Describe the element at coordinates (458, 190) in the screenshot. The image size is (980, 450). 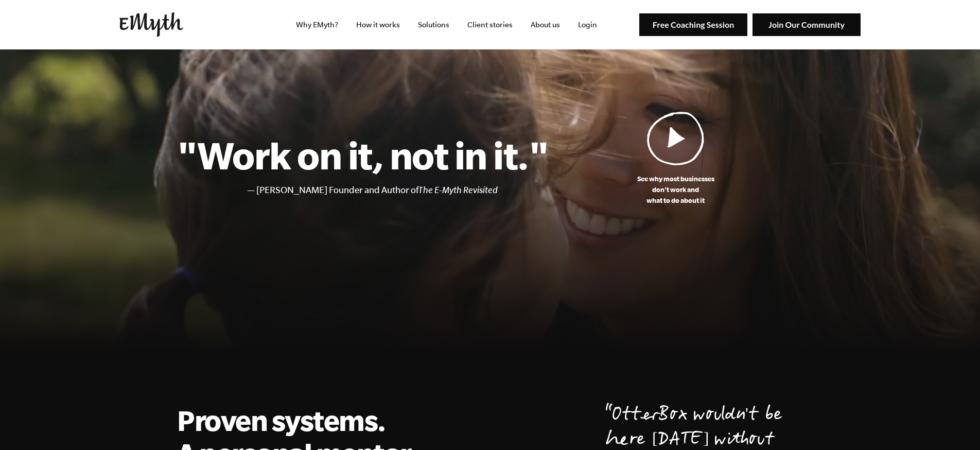
I see `i: The E-Myth Revisited` at that location.